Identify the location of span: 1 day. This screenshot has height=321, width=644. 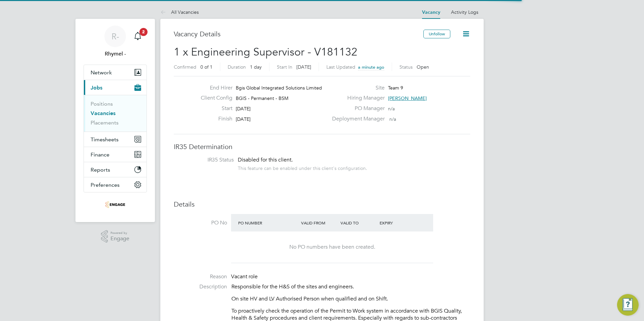
(255, 67).